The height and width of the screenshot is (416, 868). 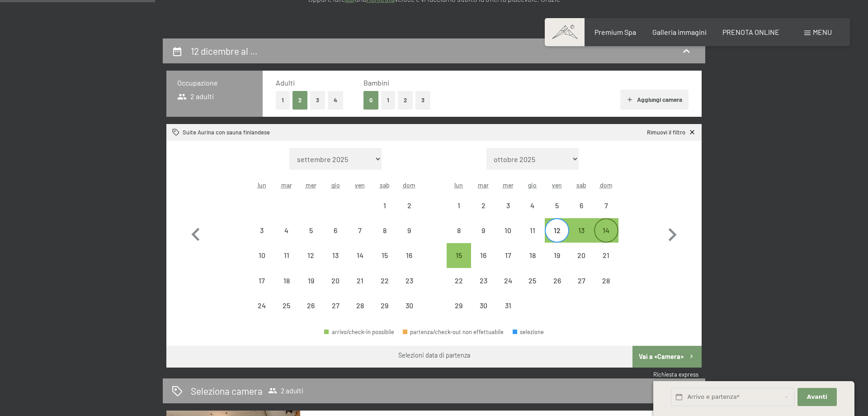 What do you see at coordinates (300, 100) in the screenshot?
I see `button: 2` at bounding box center [300, 100].